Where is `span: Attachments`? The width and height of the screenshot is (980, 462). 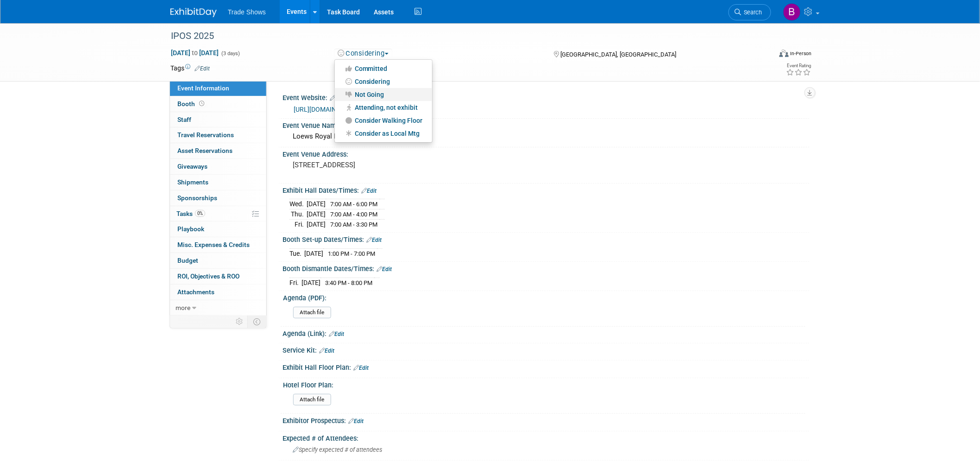
span: Attachments is located at coordinates (196, 292).